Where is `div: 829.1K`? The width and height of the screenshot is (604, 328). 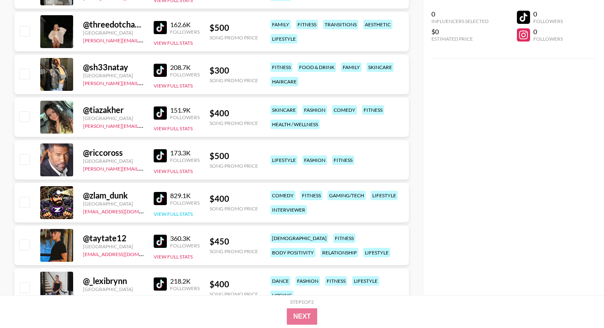 div: 829.1K is located at coordinates (185, 196).